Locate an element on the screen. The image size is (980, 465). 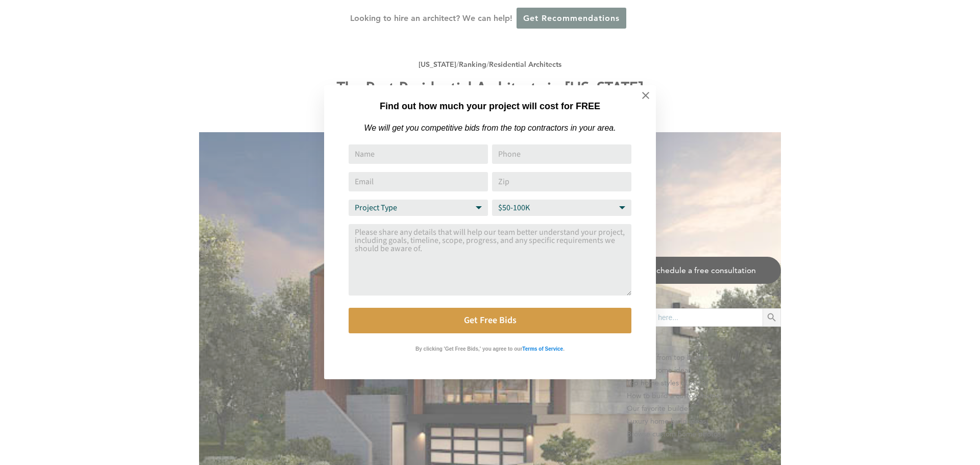
strong: Find out how much your project will cost for FREE is located at coordinates (490, 107).